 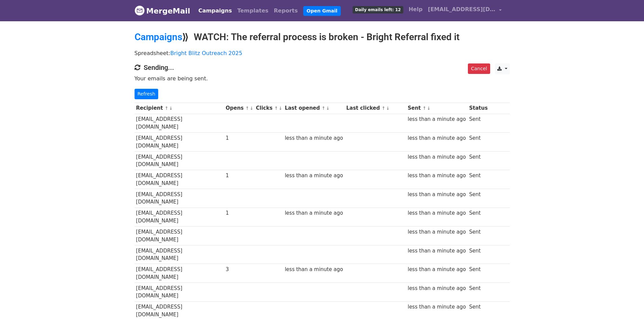 What do you see at coordinates (162, 11) in the screenshot?
I see `a: MergeMail` at bounding box center [162, 11].